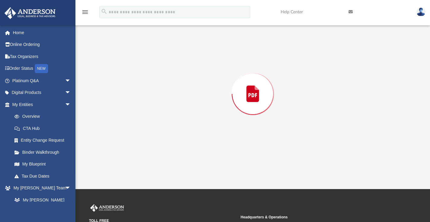 The height and width of the screenshot is (222, 430). I want to click on a: My Entitiesarrow_drop_down, so click(42, 104).